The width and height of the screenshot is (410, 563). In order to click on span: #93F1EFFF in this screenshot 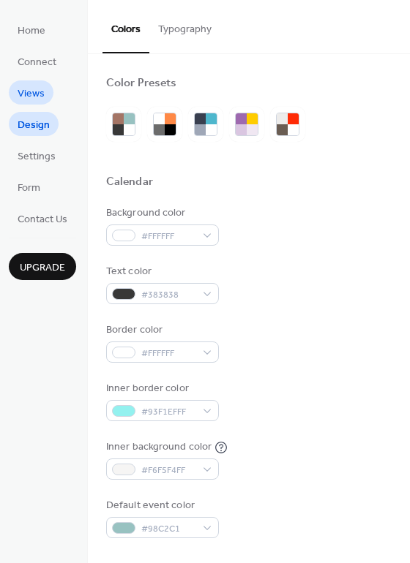, I will do `click(168, 412)`.